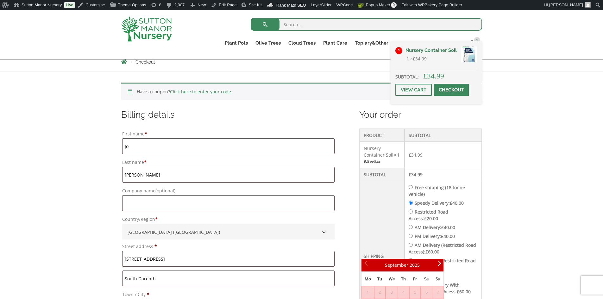  Describe the element at coordinates (415, 265) in the screenshot. I see `span: 2025` at that location.